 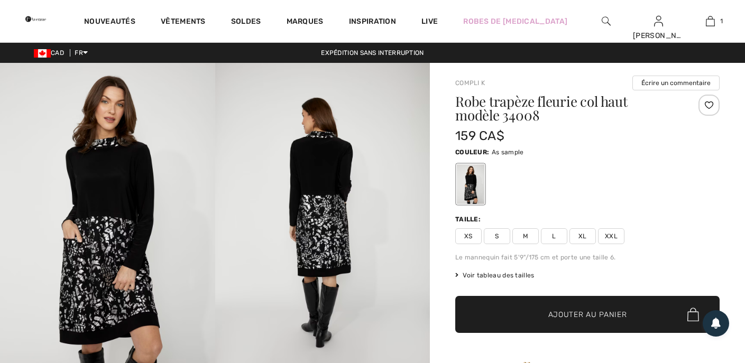 I want to click on div: Taille:, so click(x=469, y=219).